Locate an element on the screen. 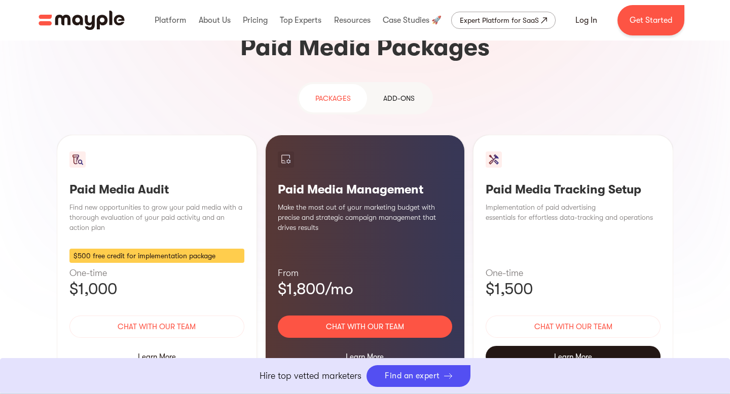 Image resolution: width=730 pixels, height=394 pixels. div: Chat Widget is located at coordinates (649, 340).